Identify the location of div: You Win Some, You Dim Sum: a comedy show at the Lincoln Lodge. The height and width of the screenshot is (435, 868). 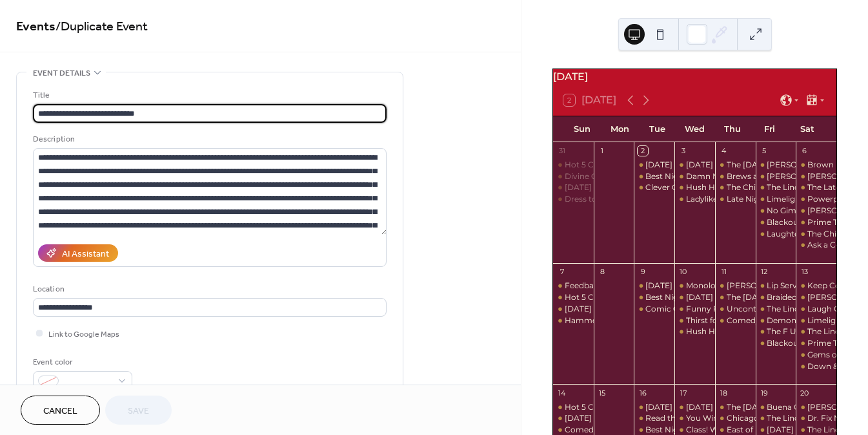
(695, 418).